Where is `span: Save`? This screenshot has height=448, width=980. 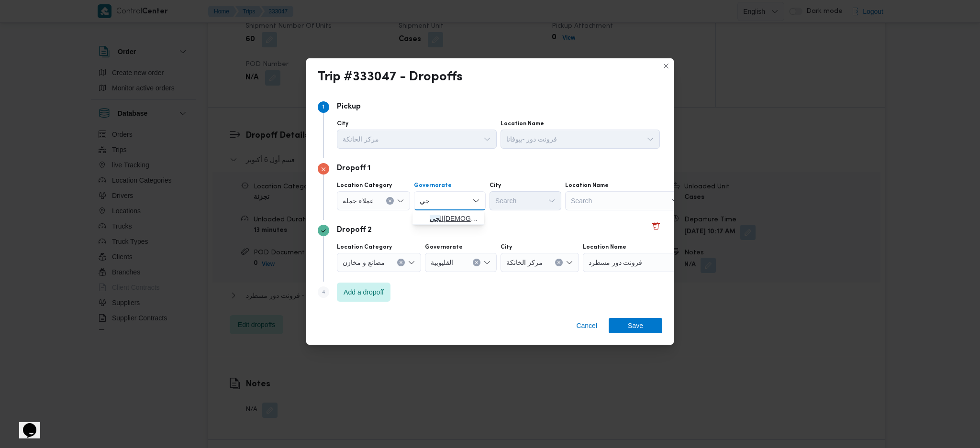 span: Save is located at coordinates (635, 326).